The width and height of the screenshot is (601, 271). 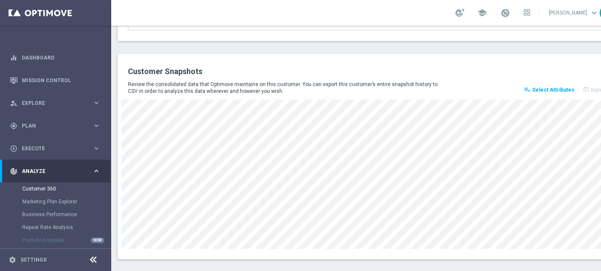 What do you see at coordinates (14, 149) in the screenshot?
I see `i: play_circle_outline` at bounding box center [14, 149].